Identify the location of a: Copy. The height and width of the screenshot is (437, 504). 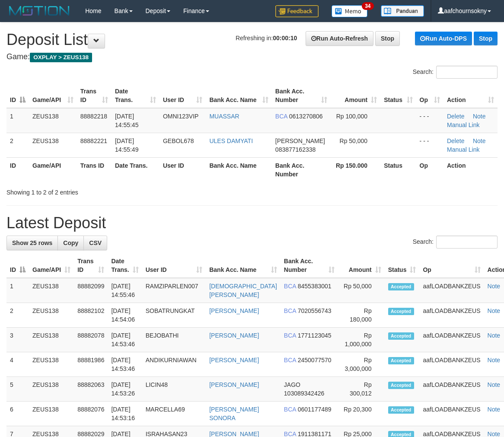
(70, 243).